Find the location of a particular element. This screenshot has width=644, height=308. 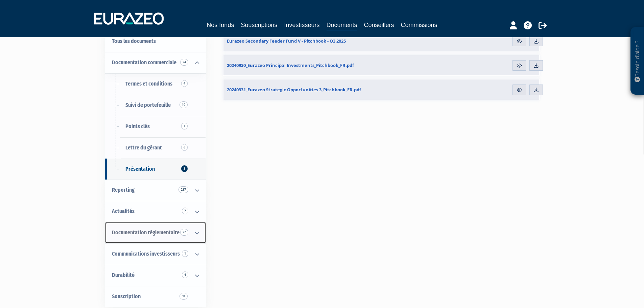

a: 20240331_Eurazeo Strategic Opportunities 3_Pitchbook_FR.pdf is located at coordinates (323, 90).